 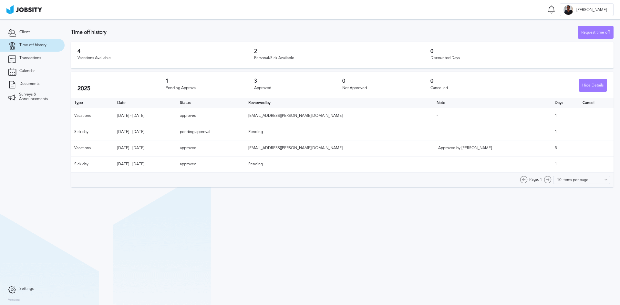 What do you see at coordinates (593, 86) in the screenshot?
I see `div: Hide Details` at bounding box center [593, 86].